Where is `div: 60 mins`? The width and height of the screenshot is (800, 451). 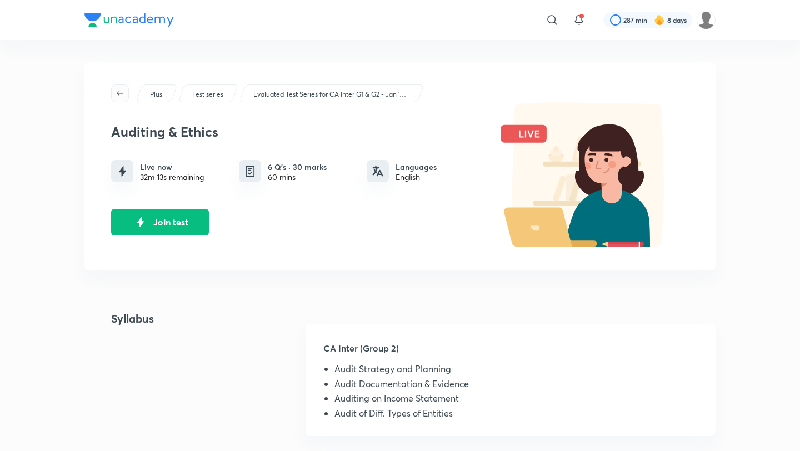 div: 60 mins is located at coordinates (297, 177).